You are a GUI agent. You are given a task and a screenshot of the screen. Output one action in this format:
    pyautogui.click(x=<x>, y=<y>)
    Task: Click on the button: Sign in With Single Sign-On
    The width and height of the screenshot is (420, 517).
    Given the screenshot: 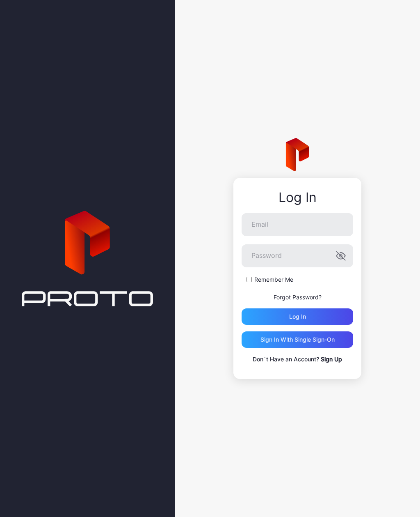 What is the action you would take?
    pyautogui.click(x=297, y=340)
    